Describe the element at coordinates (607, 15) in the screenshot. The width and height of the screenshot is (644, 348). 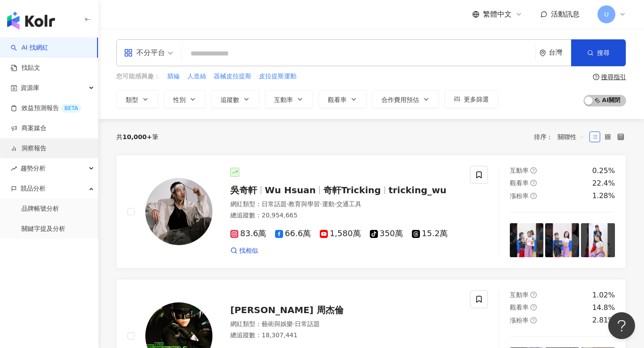
I see `span: U` at that location.